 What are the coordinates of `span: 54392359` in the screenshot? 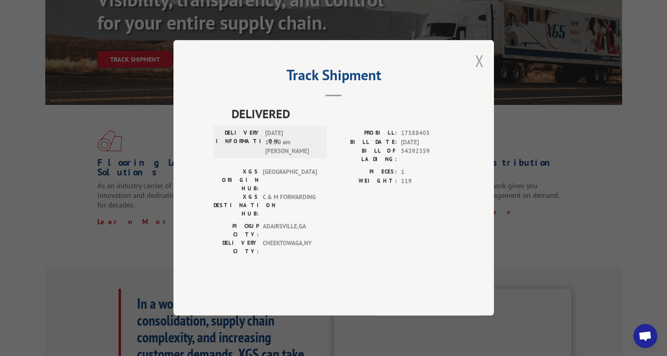 It's located at (428, 155).